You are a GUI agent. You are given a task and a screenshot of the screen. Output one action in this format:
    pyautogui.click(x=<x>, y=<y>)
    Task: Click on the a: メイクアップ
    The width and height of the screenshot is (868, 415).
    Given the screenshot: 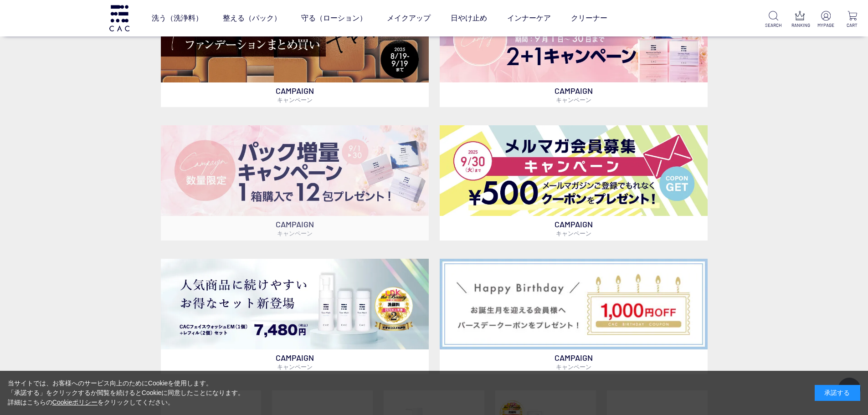 What is the action you would take?
    pyautogui.click(x=409, y=18)
    